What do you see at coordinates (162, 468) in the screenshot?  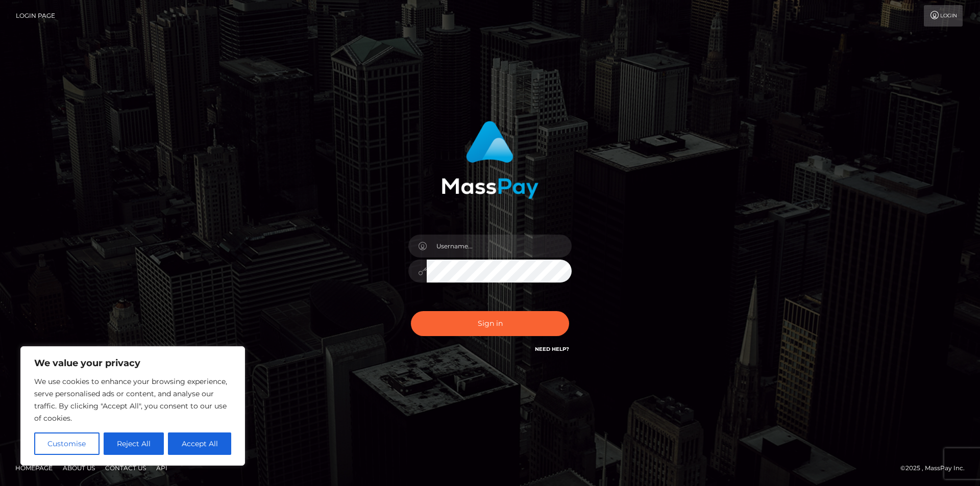 I see `a: API` at bounding box center [162, 468].